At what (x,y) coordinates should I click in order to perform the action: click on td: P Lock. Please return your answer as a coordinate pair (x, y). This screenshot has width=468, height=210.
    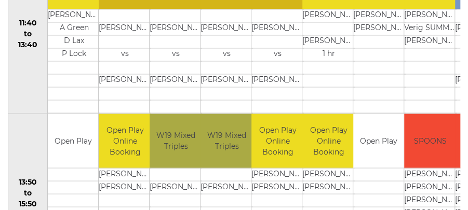
    Looking at the image, I should click on (74, 54).